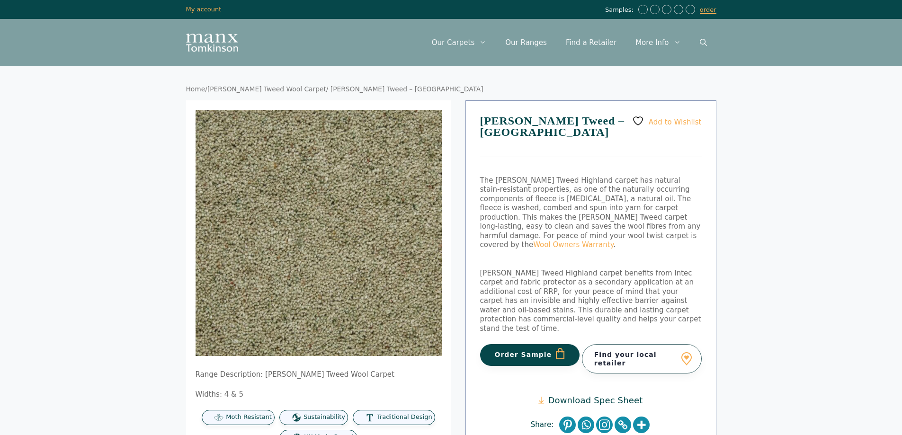  What do you see at coordinates (573, 245) in the screenshot?
I see `a: Wool Owners Warranty` at bounding box center [573, 245].